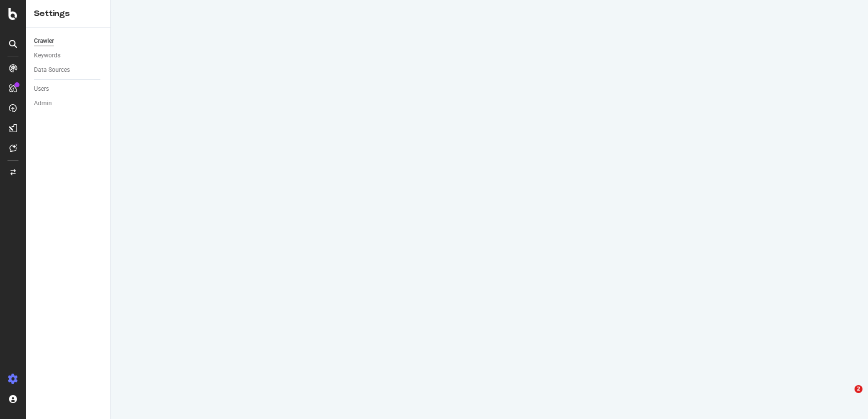 The image size is (868, 419). What do you see at coordinates (68, 13) in the screenshot?
I see `div: Settings` at bounding box center [68, 13].